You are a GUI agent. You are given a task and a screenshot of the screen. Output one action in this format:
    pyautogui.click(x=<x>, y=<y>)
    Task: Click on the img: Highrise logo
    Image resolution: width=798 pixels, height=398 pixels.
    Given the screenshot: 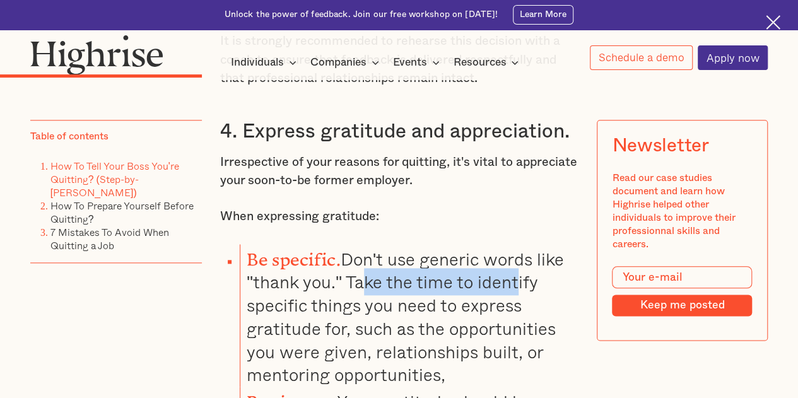 What is the action you would take?
    pyautogui.click(x=97, y=55)
    